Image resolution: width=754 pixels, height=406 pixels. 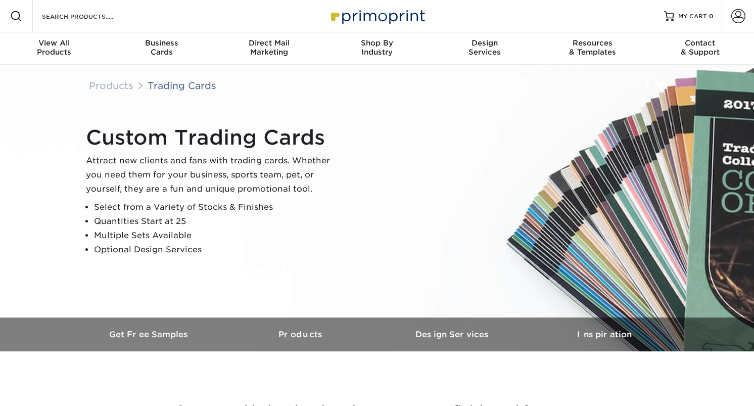 I want to click on h3: Inspiration, so click(x=605, y=334).